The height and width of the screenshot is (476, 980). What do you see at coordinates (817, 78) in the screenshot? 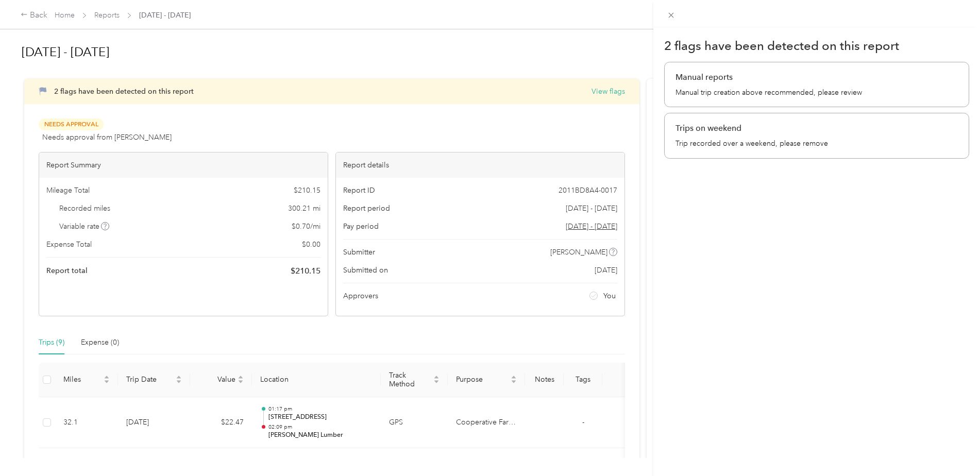
I see `p: Manual reports` at bounding box center [817, 78].